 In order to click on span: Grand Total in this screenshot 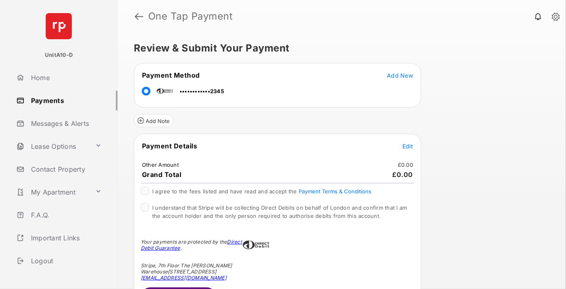, I will do `click(162, 174)`.